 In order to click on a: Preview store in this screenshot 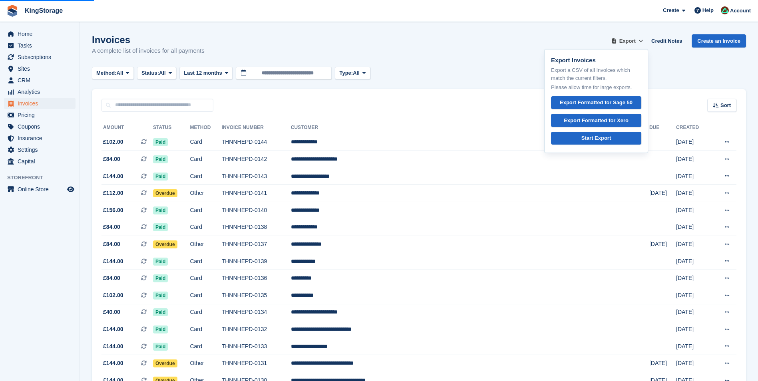, I will do `click(71, 189)`.